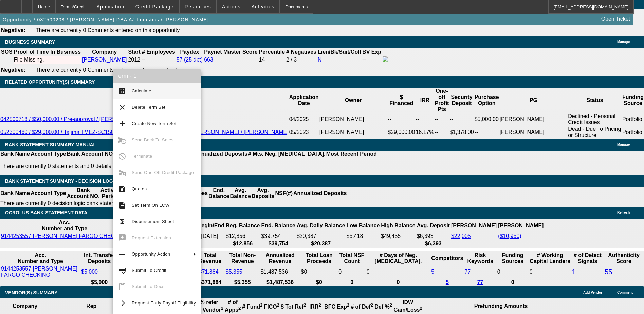  Describe the element at coordinates (278, 226) in the screenshot. I see `th: End. Balance` at that location.